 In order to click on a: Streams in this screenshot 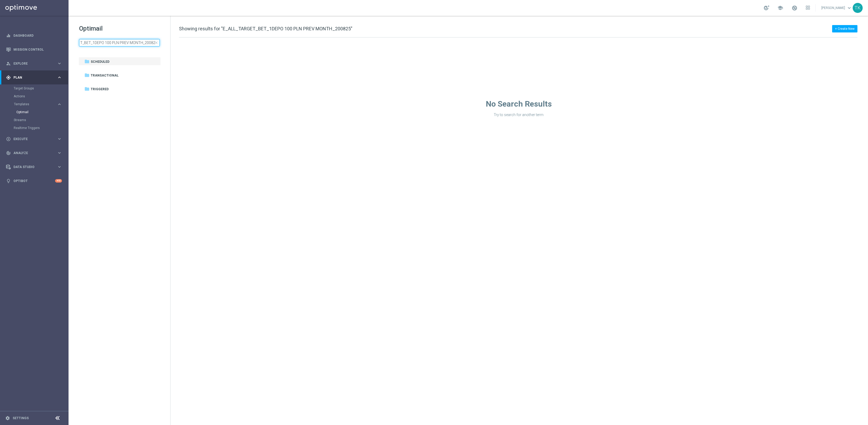, I will do `click(34, 120)`.